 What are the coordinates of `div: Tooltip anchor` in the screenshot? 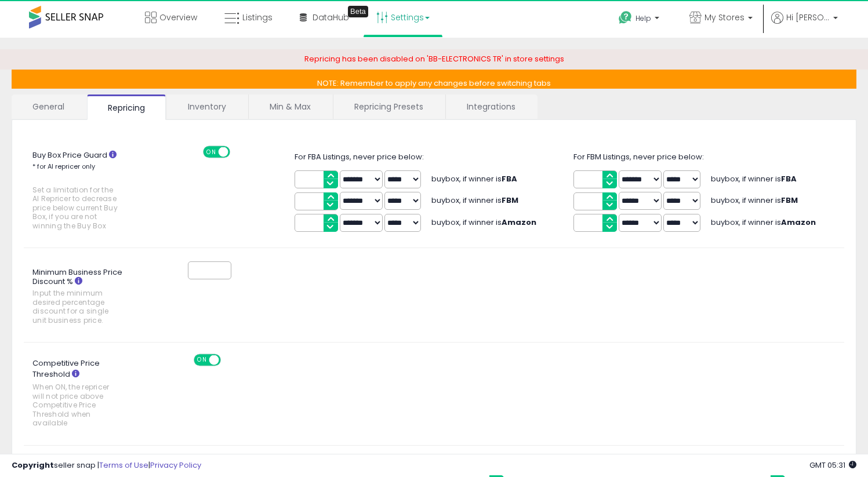 It's located at (358, 12).